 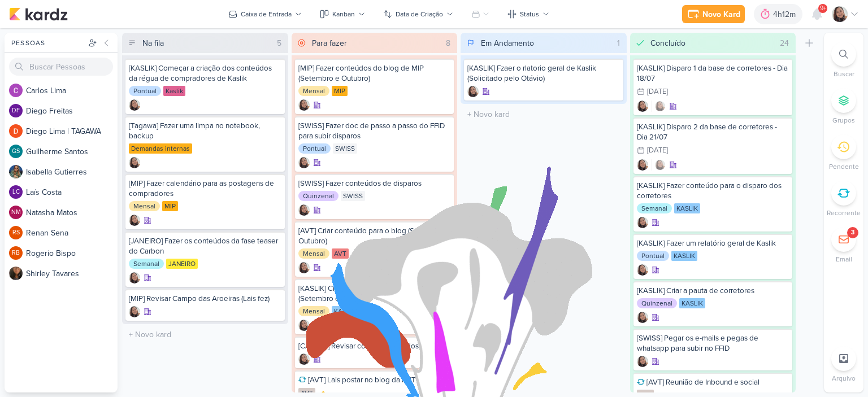 I want to click on div: S h i r l e y T a v a r e s, so click(x=72, y=273).